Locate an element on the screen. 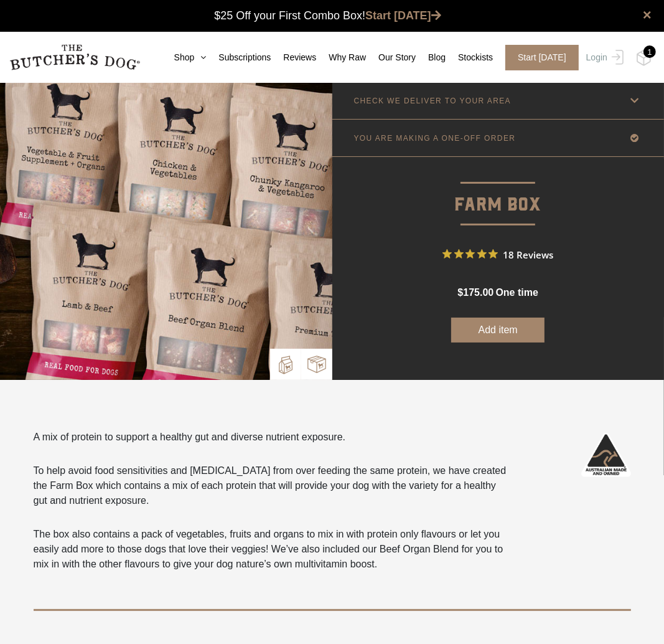  div: A mix of protein to support a healthy gut and diverse nutrient exposure. is located at coordinates (273, 501).